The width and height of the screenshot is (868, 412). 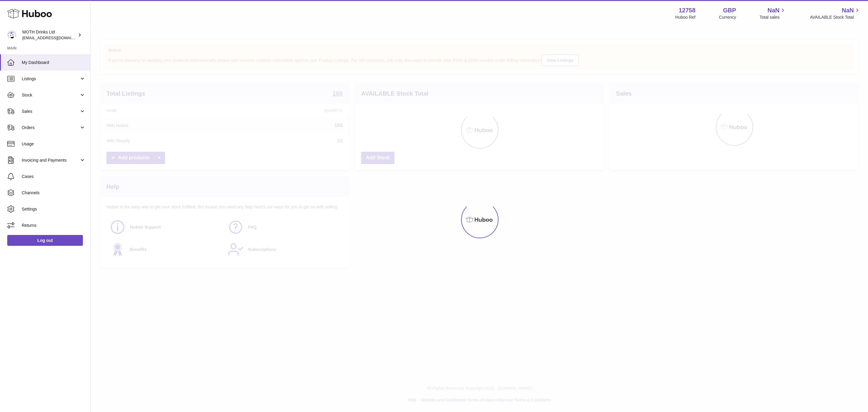 What do you see at coordinates (54, 209) in the screenshot?
I see `span: Settings` at bounding box center [54, 209].